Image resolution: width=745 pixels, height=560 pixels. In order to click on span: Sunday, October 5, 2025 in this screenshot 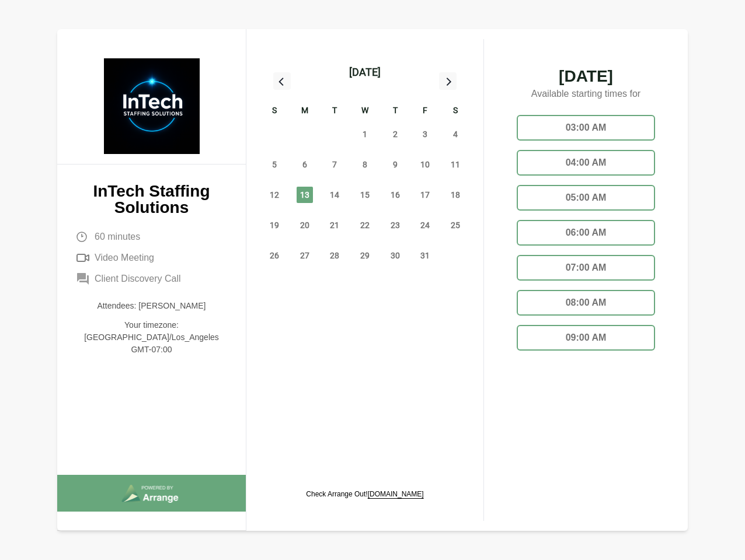, I will do `click(275, 165)`.